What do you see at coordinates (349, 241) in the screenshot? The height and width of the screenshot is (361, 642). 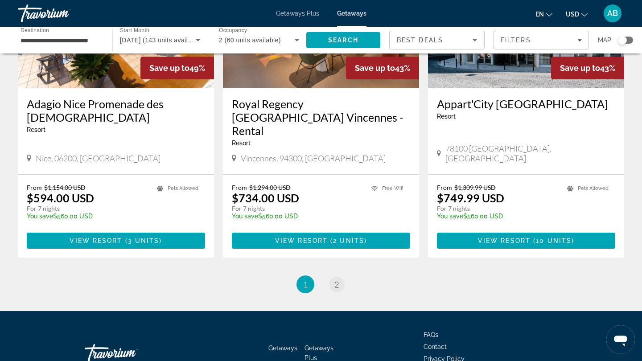 I see `span: 2 units` at bounding box center [349, 241].